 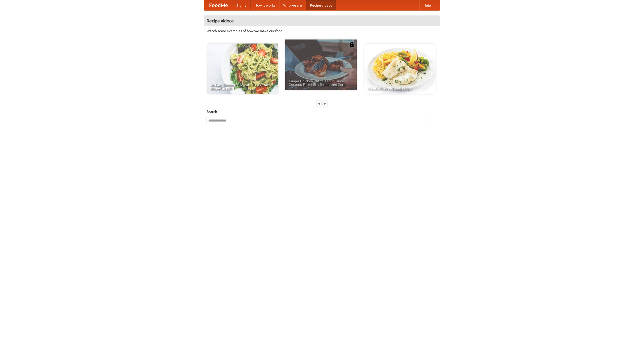 I want to click on a: Home, so click(x=242, y=5).